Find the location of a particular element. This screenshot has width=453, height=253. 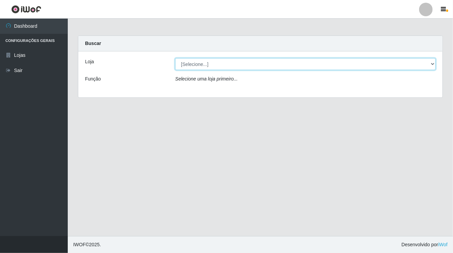

span: IWOF is located at coordinates (79, 245).